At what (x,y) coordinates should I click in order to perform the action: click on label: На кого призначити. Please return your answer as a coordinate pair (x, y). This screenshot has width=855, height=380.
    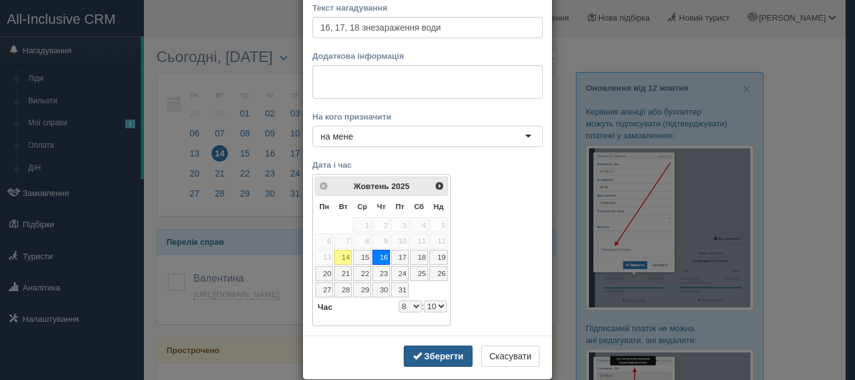
    Looking at the image, I should click on (427, 116).